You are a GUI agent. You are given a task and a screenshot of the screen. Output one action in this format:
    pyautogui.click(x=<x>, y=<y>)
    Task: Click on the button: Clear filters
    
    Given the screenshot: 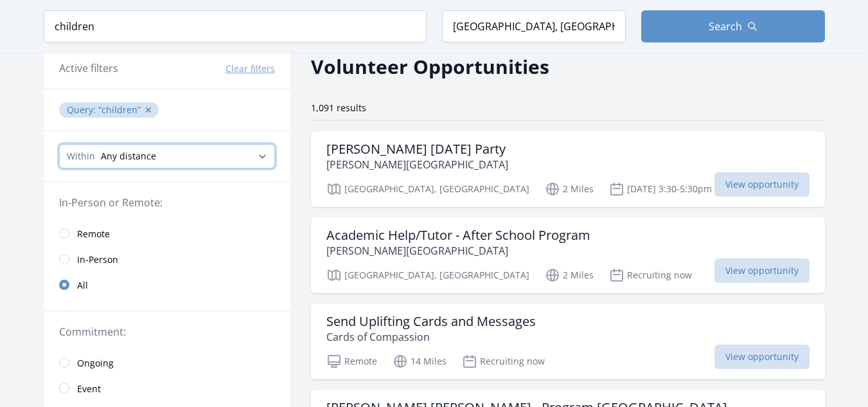 What is the action you would take?
    pyautogui.click(x=250, y=69)
    